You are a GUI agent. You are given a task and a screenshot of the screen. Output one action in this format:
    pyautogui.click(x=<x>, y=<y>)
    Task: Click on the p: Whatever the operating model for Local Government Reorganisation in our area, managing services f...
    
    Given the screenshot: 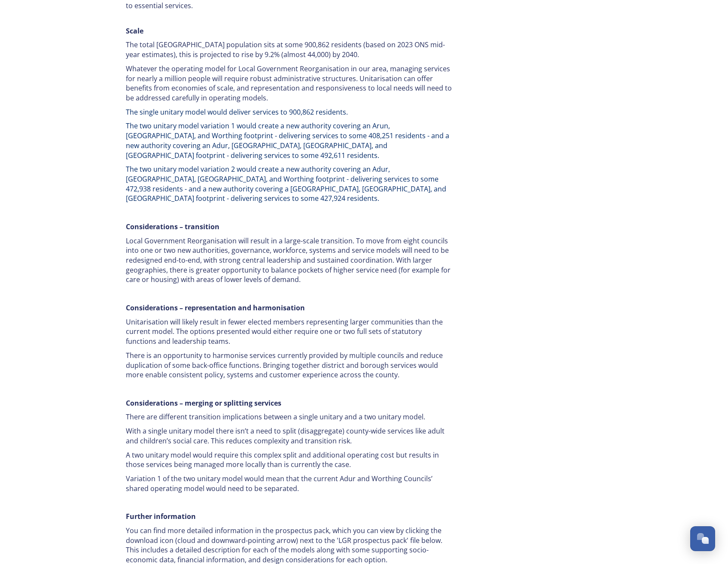 What is the action you would take?
    pyautogui.click(x=289, y=83)
    